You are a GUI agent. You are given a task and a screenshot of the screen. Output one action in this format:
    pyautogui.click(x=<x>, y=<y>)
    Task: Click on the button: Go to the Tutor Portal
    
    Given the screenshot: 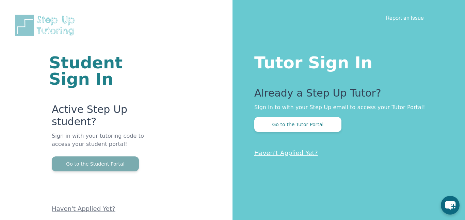 What is the action you would take?
    pyautogui.click(x=298, y=125)
    